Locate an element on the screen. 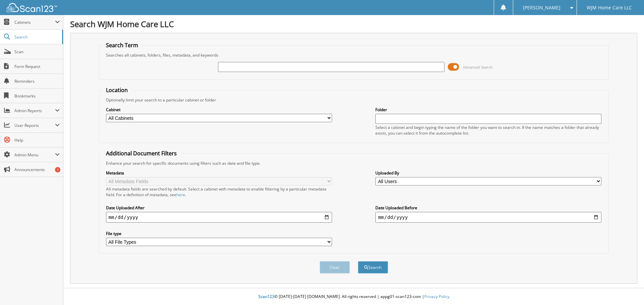  div: All metadata fields are searched by default. Select a cabinet with metadata to enable filtering b... is located at coordinates (219, 192).